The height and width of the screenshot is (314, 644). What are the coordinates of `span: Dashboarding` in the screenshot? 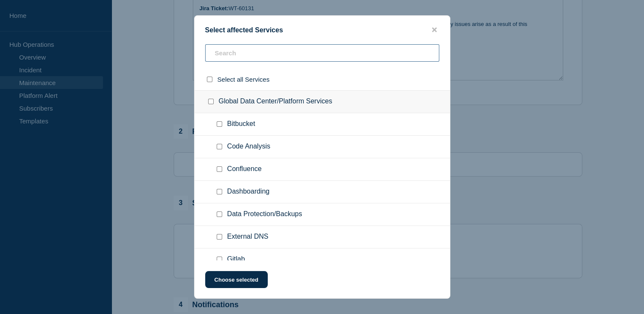 It's located at (248, 192).